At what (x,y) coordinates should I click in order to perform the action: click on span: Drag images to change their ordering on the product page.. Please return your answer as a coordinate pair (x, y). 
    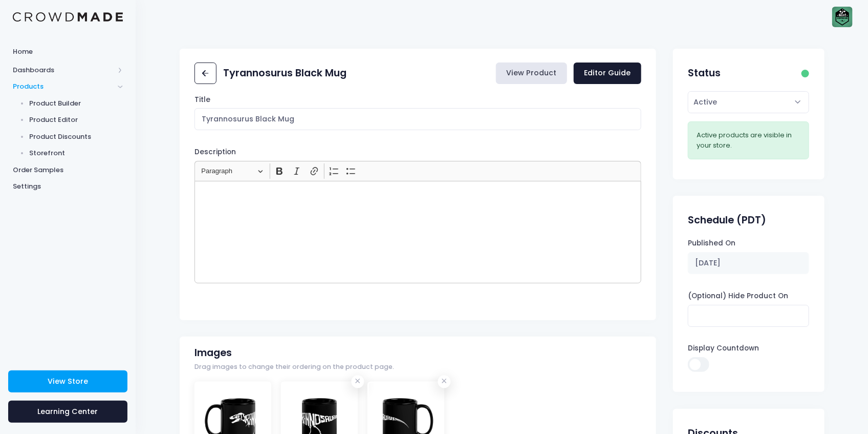
    Looking at the image, I should click on (294, 366).